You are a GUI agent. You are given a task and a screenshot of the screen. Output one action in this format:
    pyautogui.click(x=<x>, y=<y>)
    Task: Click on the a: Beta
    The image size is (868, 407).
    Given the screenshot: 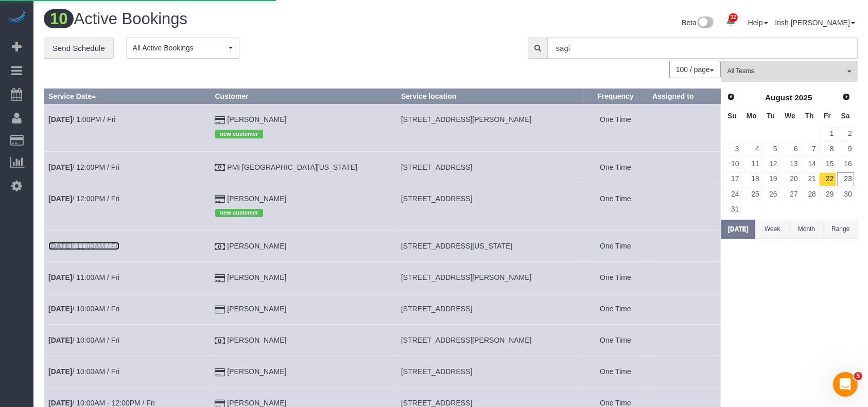 What is the action you would take?
    pyautogui.click(x=697, y=22)
    